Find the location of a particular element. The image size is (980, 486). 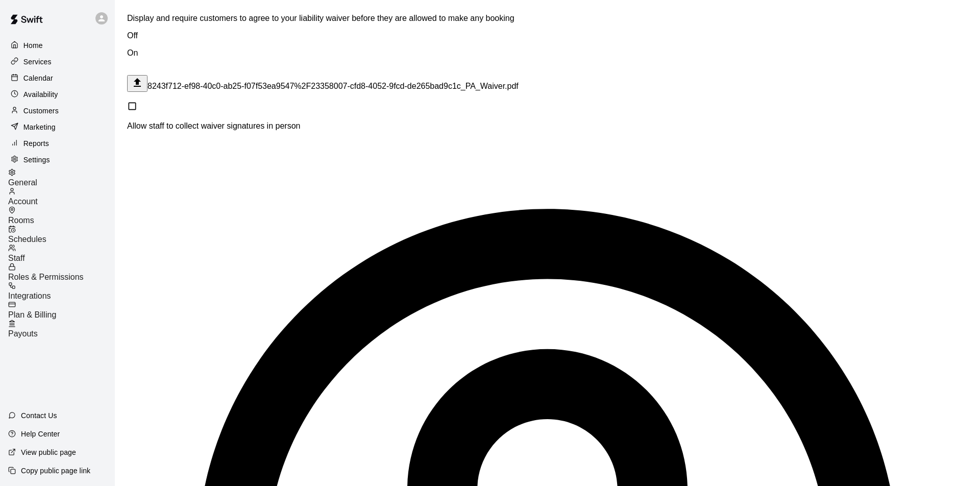

p: View public page is located at coordinates (48, 452).